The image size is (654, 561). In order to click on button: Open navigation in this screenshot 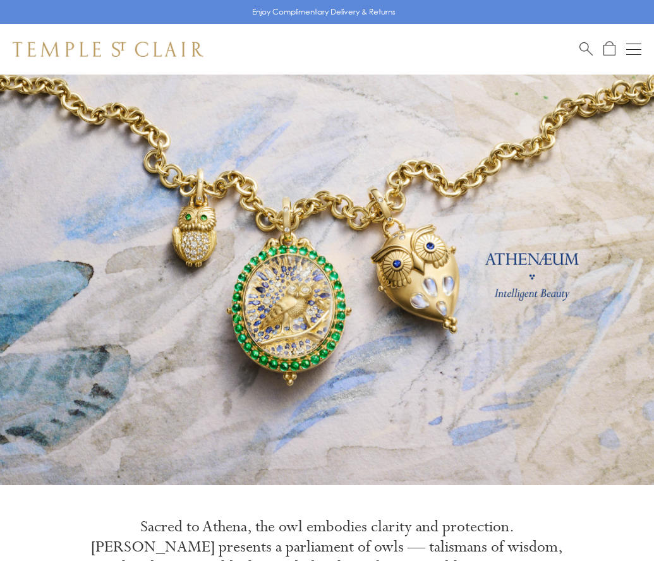, I will do `click(634, 49)`.